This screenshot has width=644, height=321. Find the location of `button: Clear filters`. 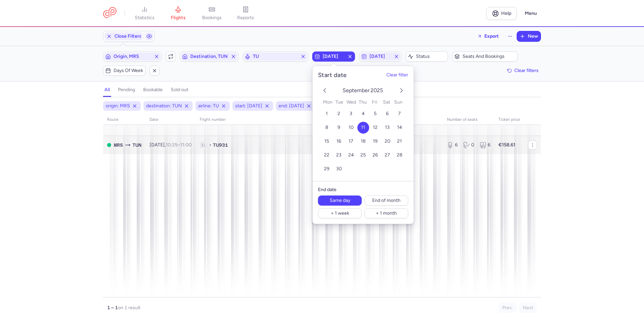

button: Clear filters is located at coordinates (523, 70).